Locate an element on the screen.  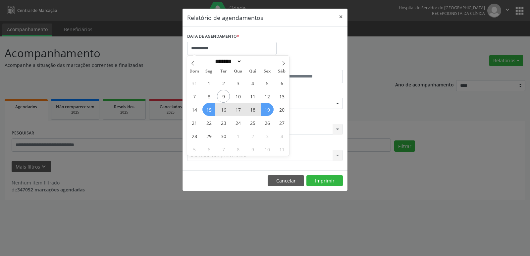
span: Setembro 1, 2025 is located at coordinates (209, 83).